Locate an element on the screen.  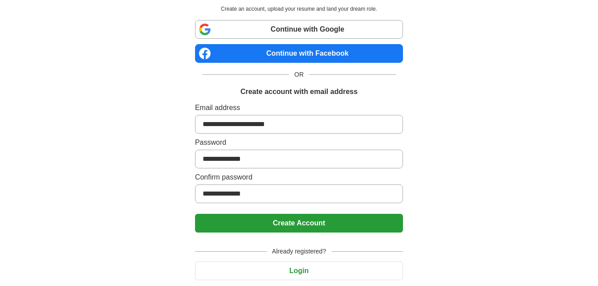
span: OR is located at coordinates (299, 74).